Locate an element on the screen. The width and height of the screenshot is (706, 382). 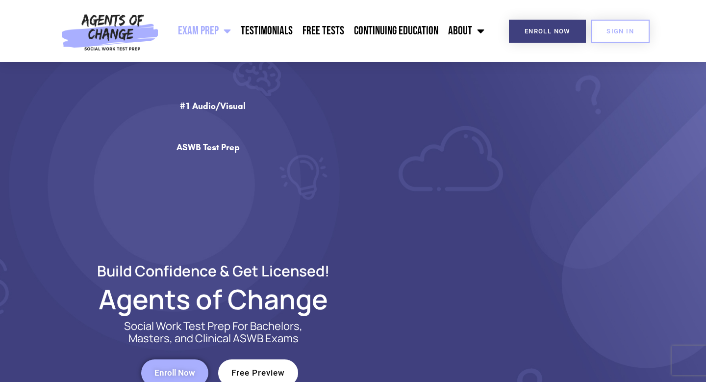
a: Free Tests is located at coordinates (323, 31).